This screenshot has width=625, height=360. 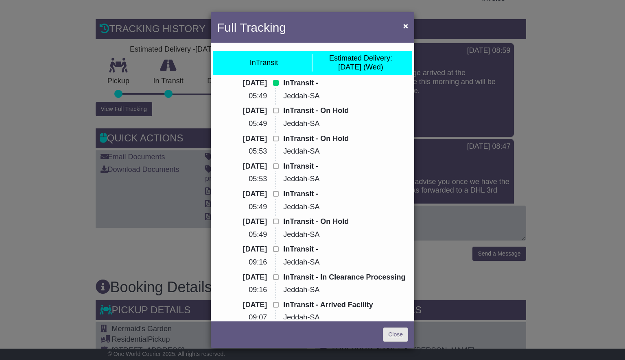 I want to click on button: Close, so click(x=406, y=26).